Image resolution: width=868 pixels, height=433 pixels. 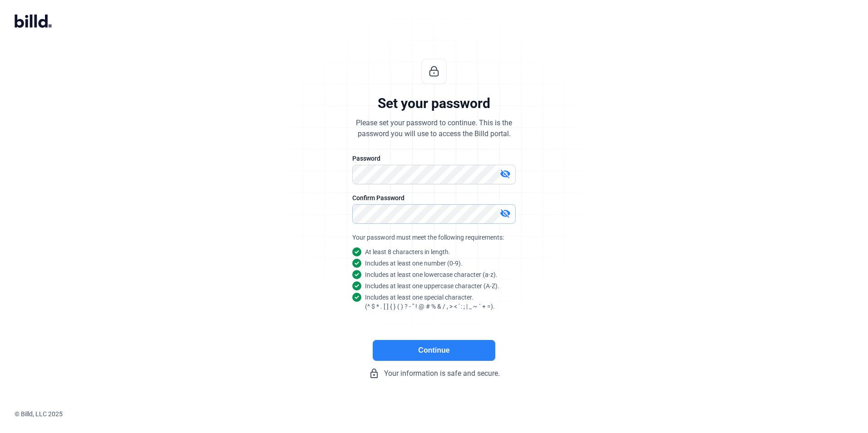 What do you see at coordinates (433, 286) in the screenshot?
I see `snap: Includes at least one uppercase character (A-Z).` at bounding box center [433, 286].